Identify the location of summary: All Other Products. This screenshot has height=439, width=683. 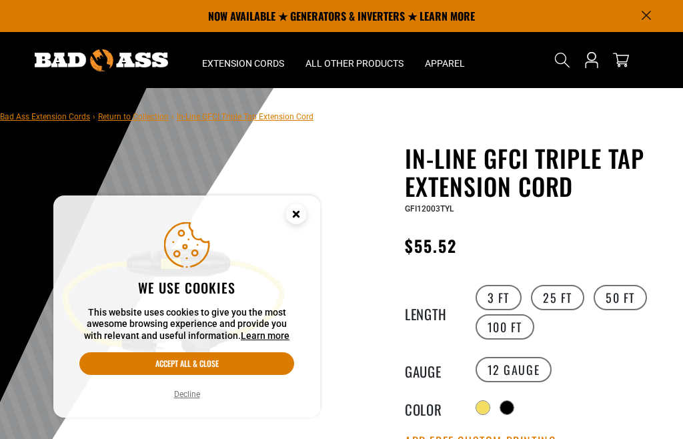
(354, 60).